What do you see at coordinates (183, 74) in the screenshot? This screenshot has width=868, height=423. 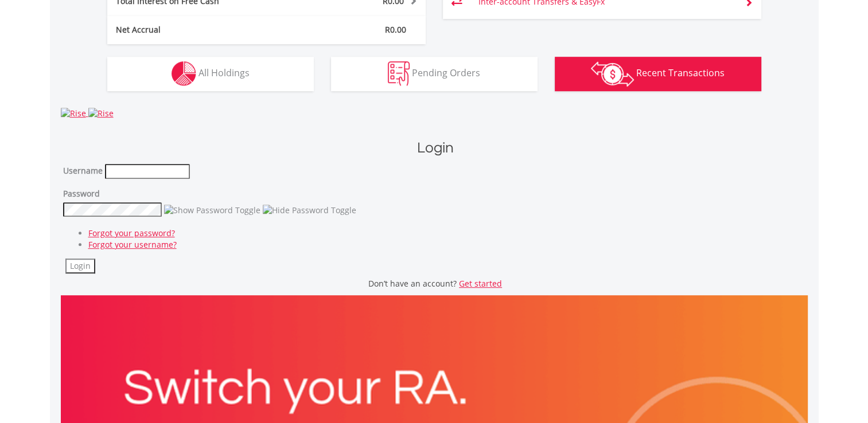 I see `img: holdings-wht.png` at bounding box center [183, 74].